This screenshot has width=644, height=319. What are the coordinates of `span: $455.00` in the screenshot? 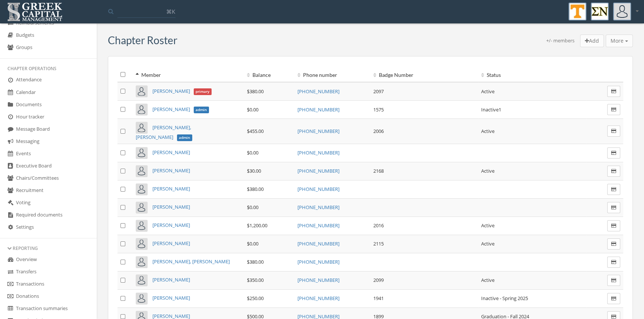 It's located at (255, 131).